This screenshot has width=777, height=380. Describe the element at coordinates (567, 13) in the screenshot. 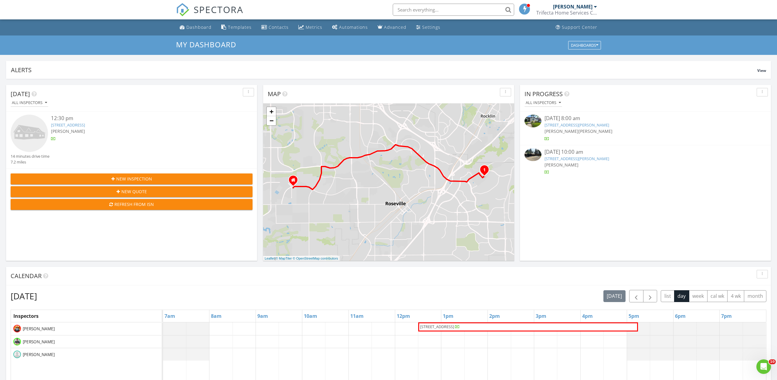

I see `div: Trifecta Home Services Corp.` at that location.